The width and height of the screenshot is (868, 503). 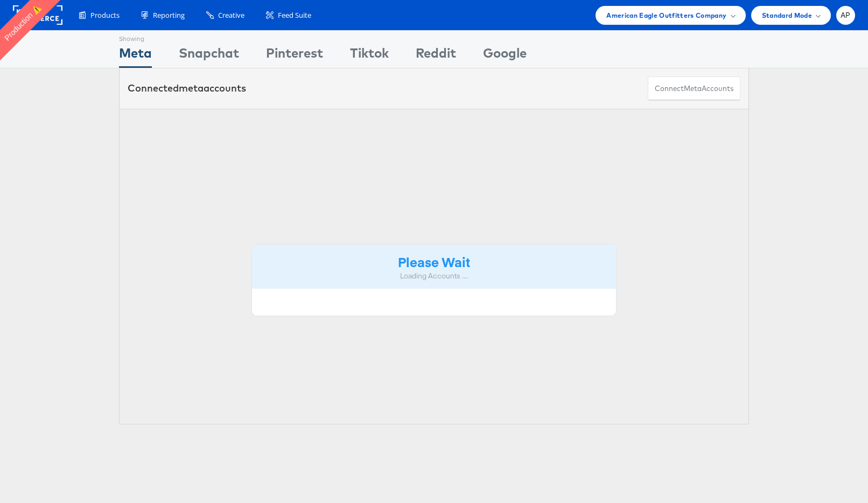 I want to click on div: Meta, so click(x=135, y=55).